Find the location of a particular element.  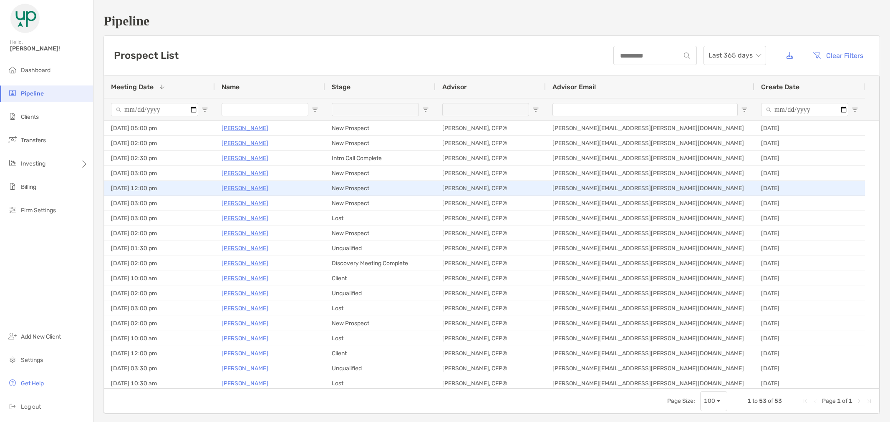

span: Billing is located at coordinates (28, 187).